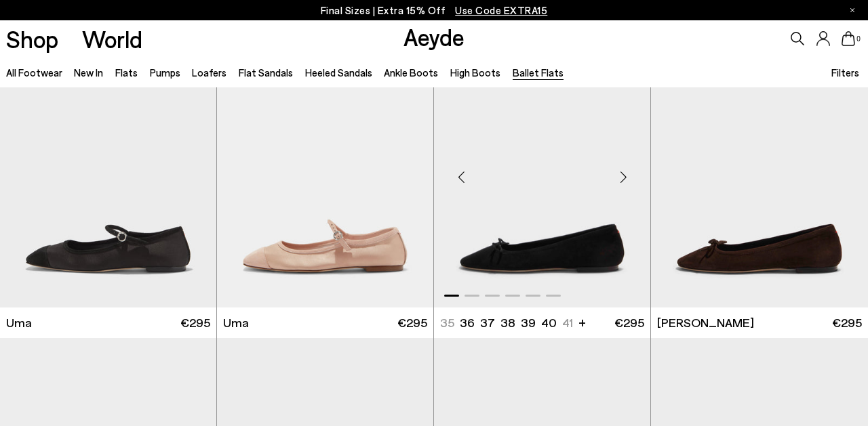  I want to click on a: World, so click(112, 39).